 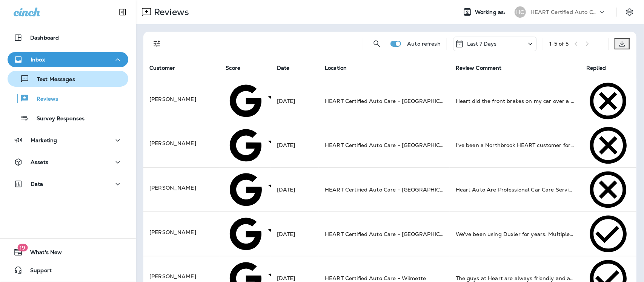 What do you see at coordinates (68, 141) in the screenshot?
I see `button: Marketing` at bounding box center [68, 141].